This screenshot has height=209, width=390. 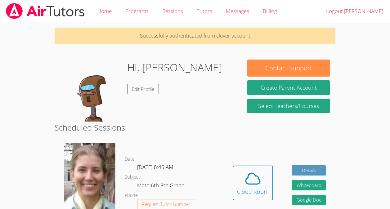 I want to click on dd: Math 6th-8th Grade, so click(x=161, y=187).